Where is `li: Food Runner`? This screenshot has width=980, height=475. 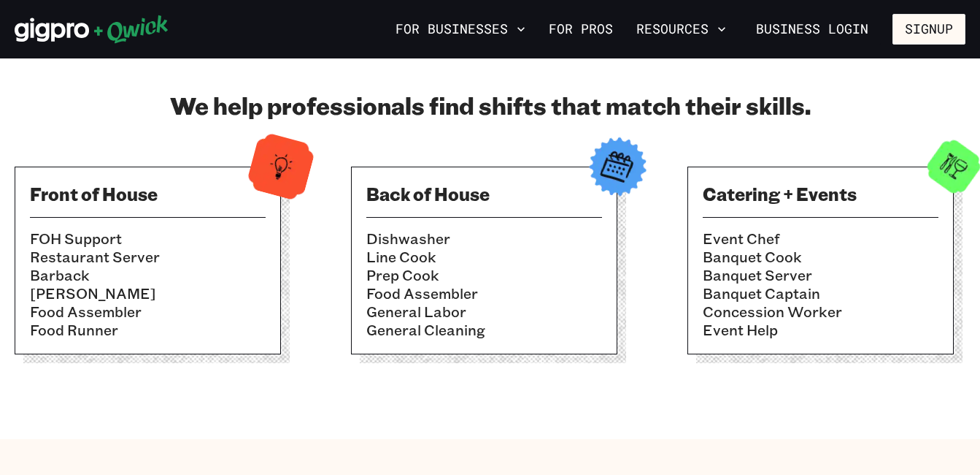 li: Food Runner is located at coordinates (147, 329).